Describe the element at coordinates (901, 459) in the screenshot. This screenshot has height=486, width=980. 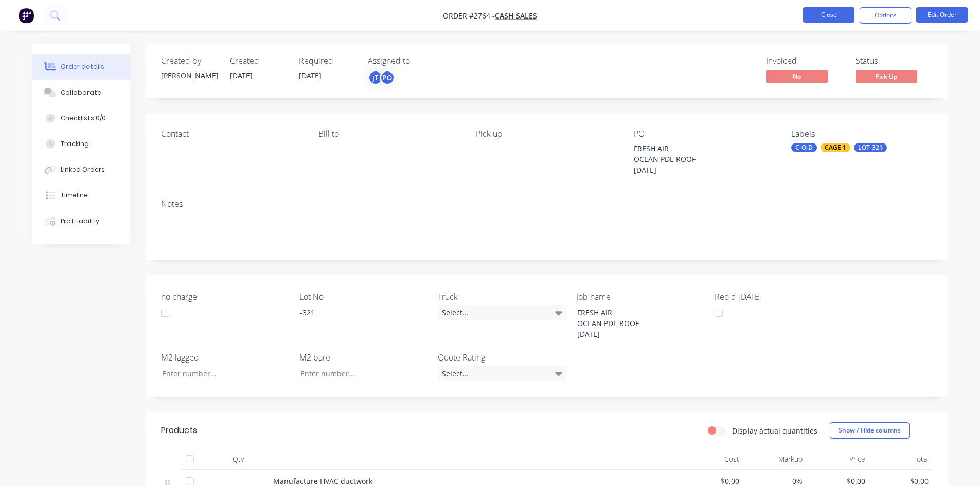
I see `div: Total` at that location.